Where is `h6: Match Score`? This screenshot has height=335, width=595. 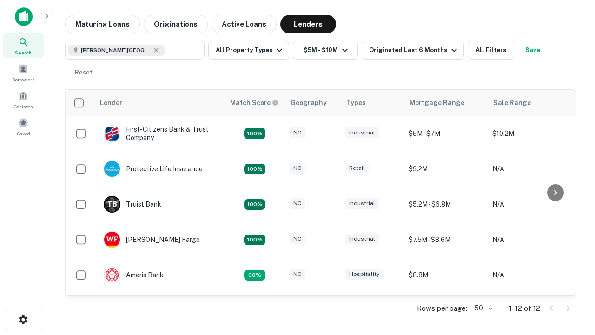 h6: Match Score is located at coordinates (253, 103).